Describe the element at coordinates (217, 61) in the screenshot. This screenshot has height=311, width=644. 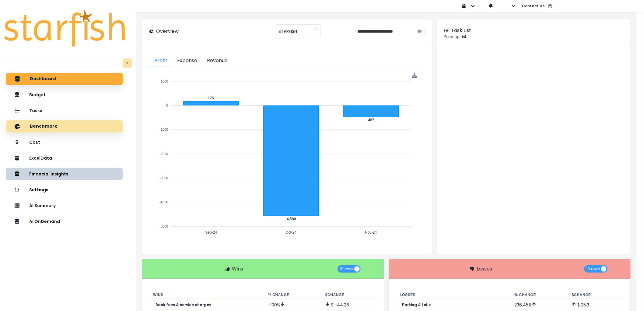
I see `button: Revenue` at that location.